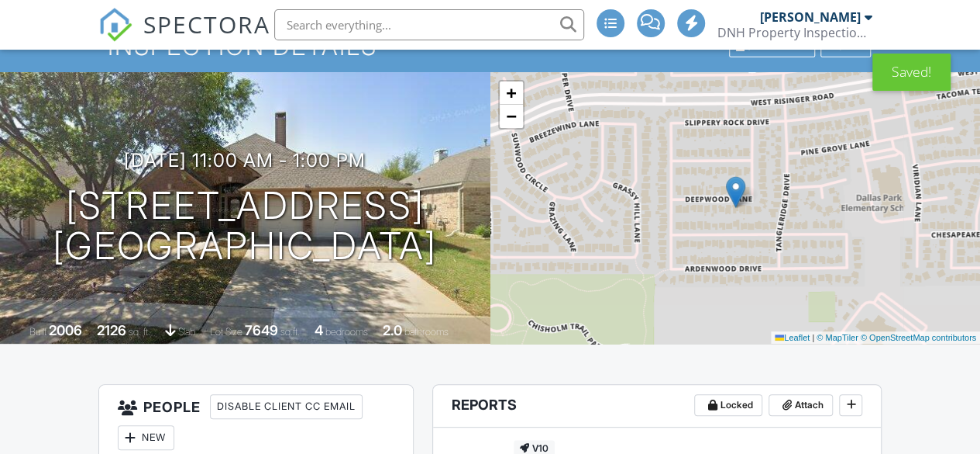 This screenshot has width=980, height=454. Describe the element at coordinates (112, 330) in the screenshot. I see `div: 2126` at that location.